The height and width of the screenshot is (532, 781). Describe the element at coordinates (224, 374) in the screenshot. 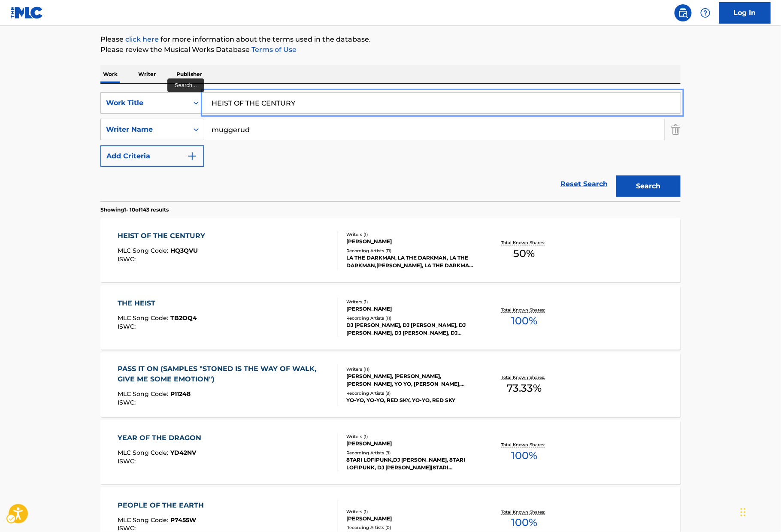

I see `div: PASS IT ON (SAMPLES "STONED IS THE WAY OF WALK, GIVE ME SOME EMOTION")` at that location.